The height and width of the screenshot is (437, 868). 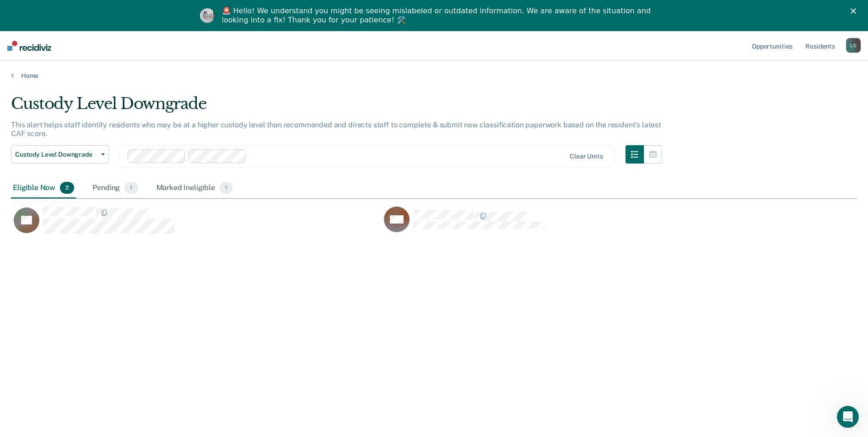 What do you see at coordinates (772, 45) in the screenshot?
I see `a: Opportunities` at bounding box center [772, 45].